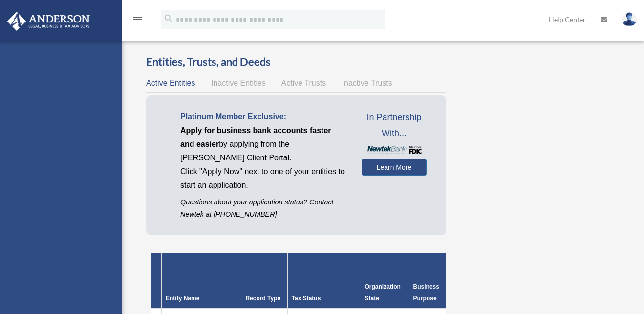  I want to click on span: Active Trusts, so click(304, 83).